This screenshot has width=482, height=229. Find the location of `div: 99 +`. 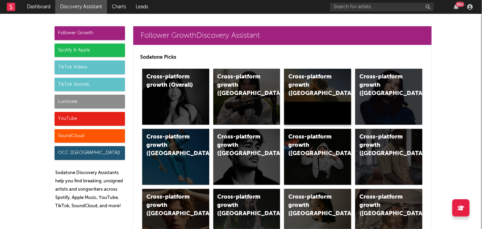

div: 99 + is located at coordinates (459, 4).